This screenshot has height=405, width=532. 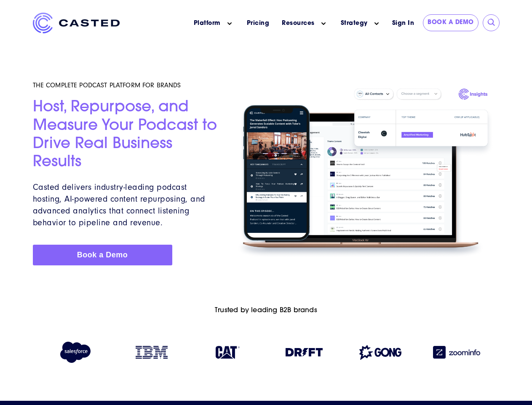 I want to click on img: Casted_Logo_Horizontal_FullColor_PUR_BLUE, so click(x=76, y=23).